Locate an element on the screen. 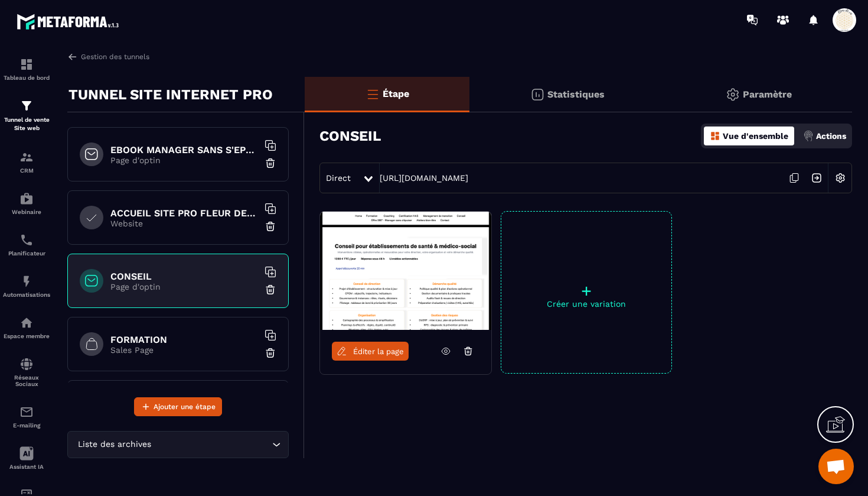 The height and width of the screenshot is (496, 868). h6: ACCUEIL SITE PRO FLEUR DE VIE is located at coordinates (184, 213).